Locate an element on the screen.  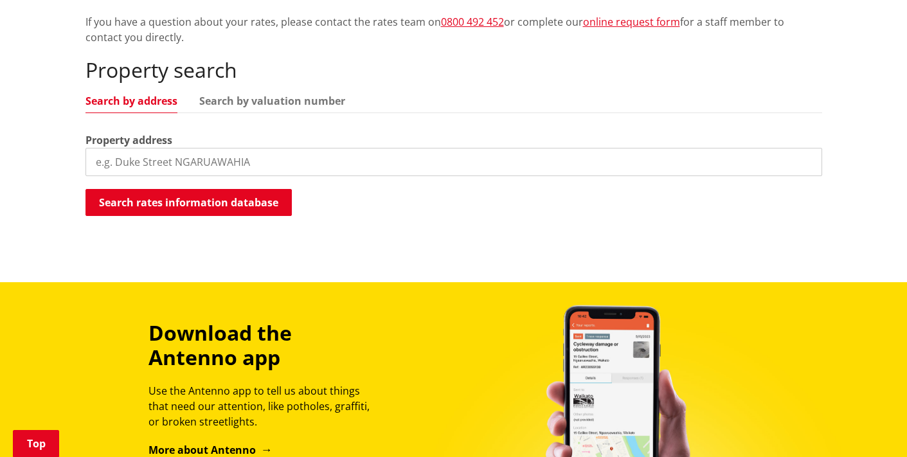
a: Search by address is located at coordinates (131, 101).